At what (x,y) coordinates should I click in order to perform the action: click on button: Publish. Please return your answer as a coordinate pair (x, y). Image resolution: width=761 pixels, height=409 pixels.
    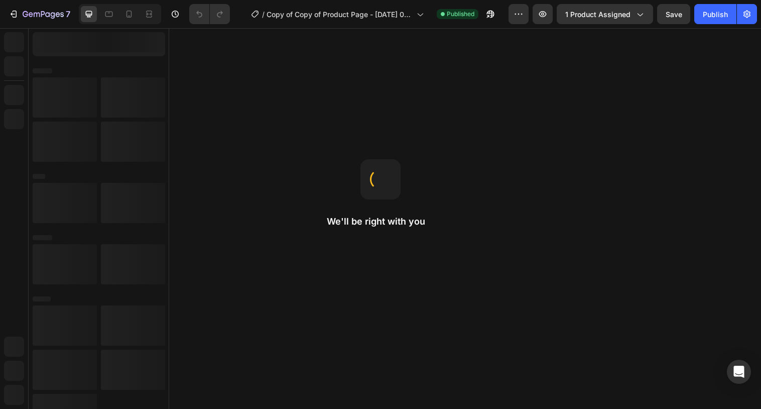
    Looking at the image, I should click on (716, 14).